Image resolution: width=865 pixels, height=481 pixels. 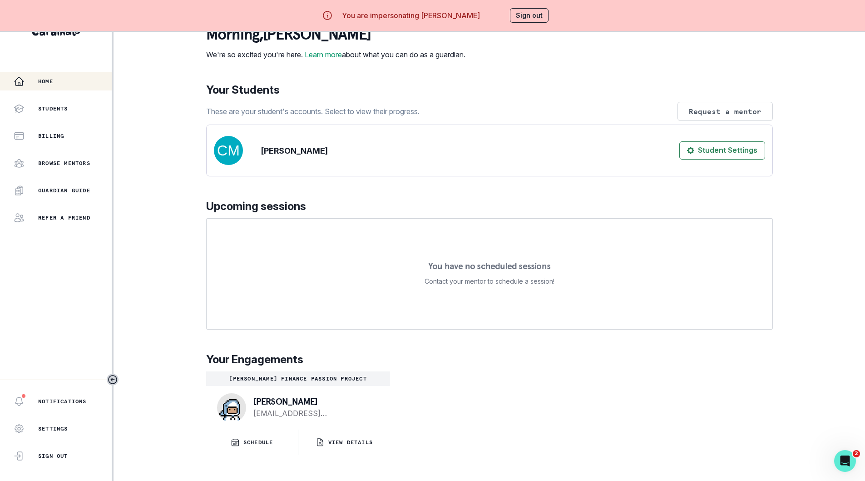 I want to click on button: Student Settings, so click(x=722, y=150).